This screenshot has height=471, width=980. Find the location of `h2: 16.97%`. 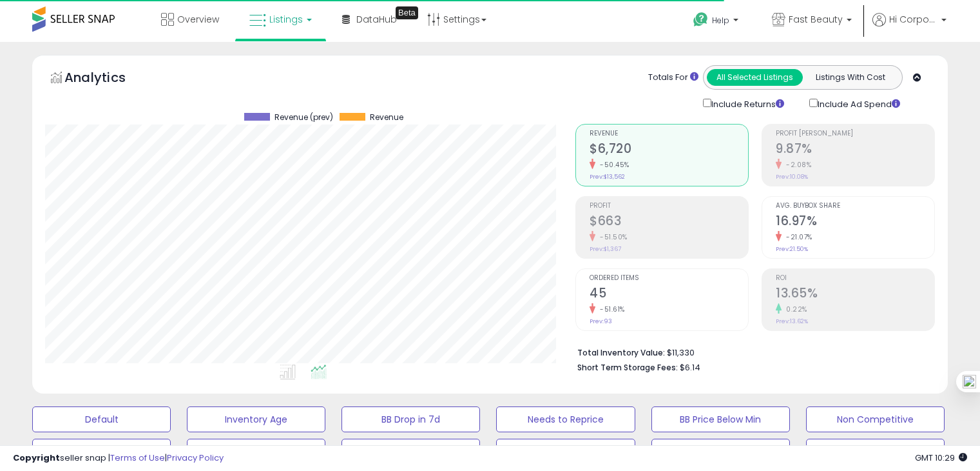

h2: 16.97% is located at coordinates (855, 222).